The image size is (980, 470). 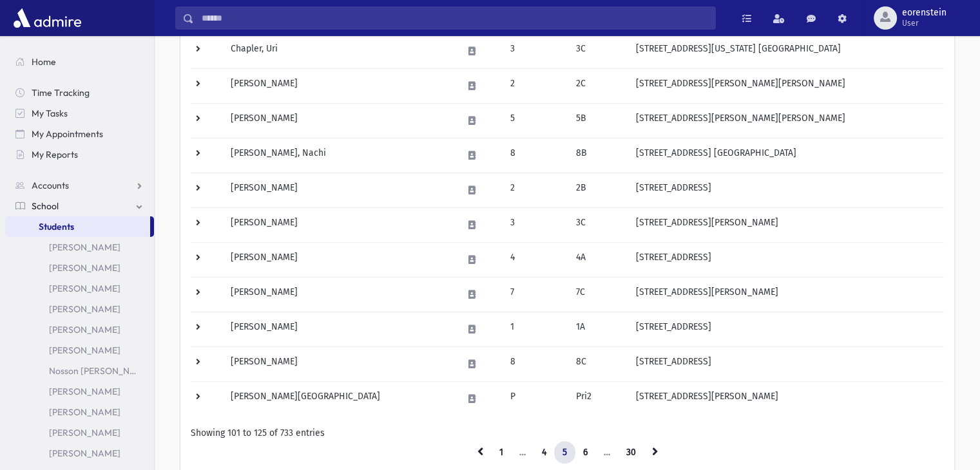 What do you see at coordinates (79, 206) in the screenshot?
I see `a: School` at bounding box center [79, 206].